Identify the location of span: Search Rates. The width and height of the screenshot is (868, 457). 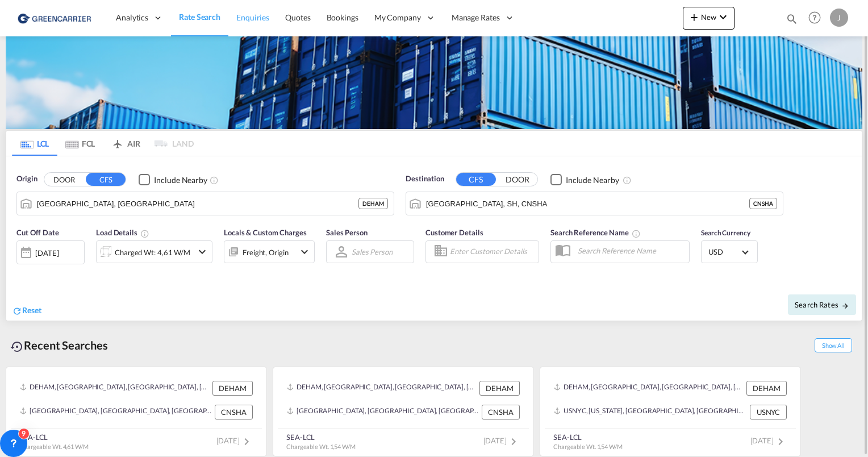
(822, 305).